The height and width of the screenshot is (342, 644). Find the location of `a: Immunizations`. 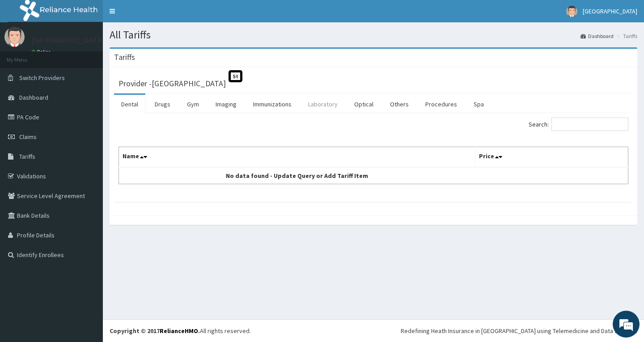

a: Immunizations is located at coordinates (273, 104).